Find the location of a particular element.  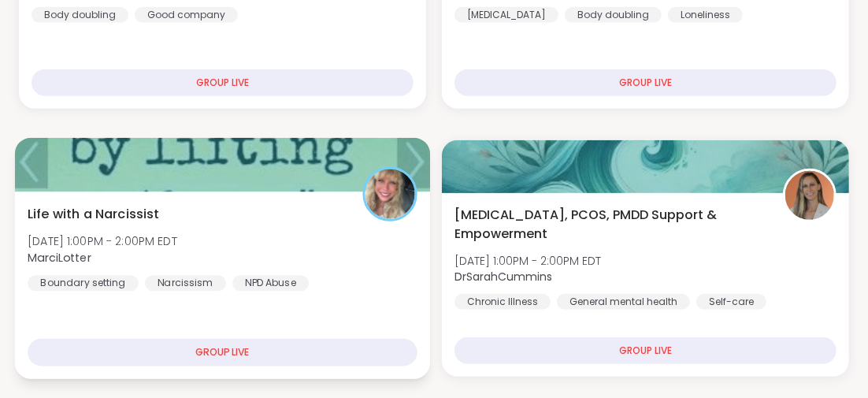

b: DrSarahCummins is located at coordinates (503, 277).